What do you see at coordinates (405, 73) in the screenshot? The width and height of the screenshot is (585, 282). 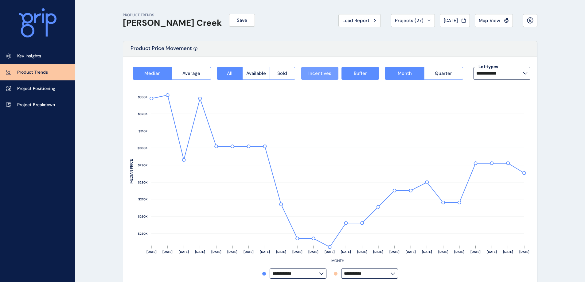 I see `button: Month` at bounding box center [405, 73].